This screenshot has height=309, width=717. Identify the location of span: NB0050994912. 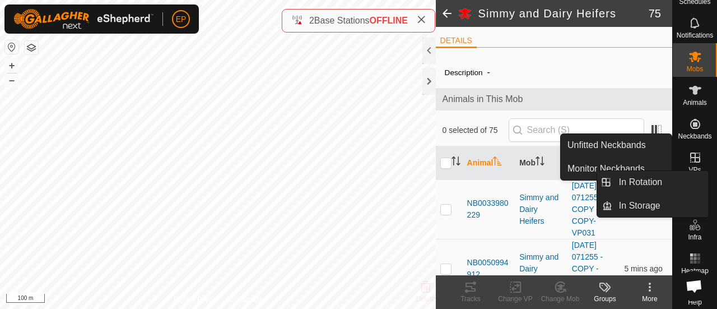
(489, 268).